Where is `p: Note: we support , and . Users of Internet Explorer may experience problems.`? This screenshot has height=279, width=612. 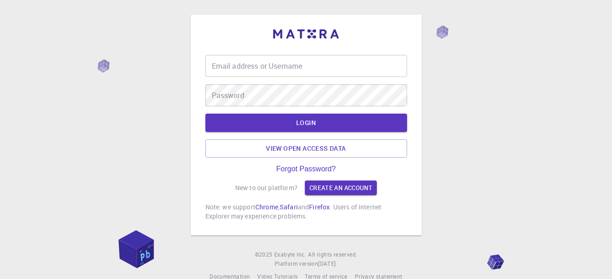
p: Note: we support , and . Users of Internet Explorer may experience problems. is located at coordinates (306, 212).